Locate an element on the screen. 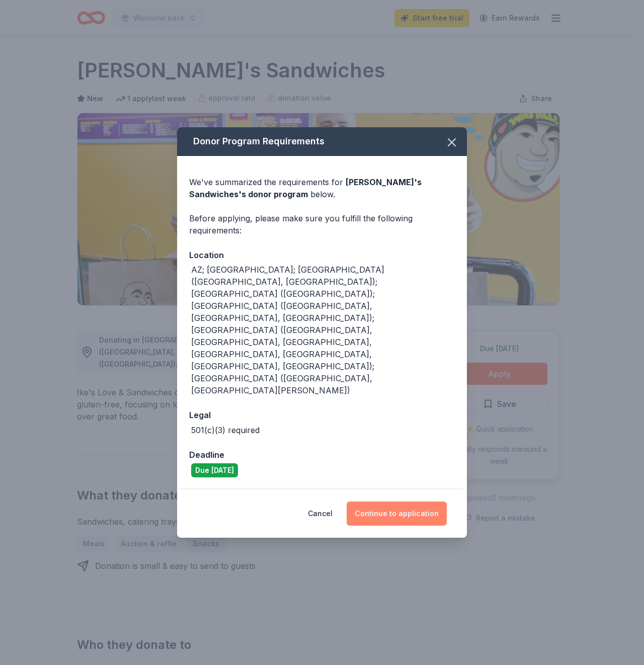  button: Cancel is located at coordinates (320, 514).